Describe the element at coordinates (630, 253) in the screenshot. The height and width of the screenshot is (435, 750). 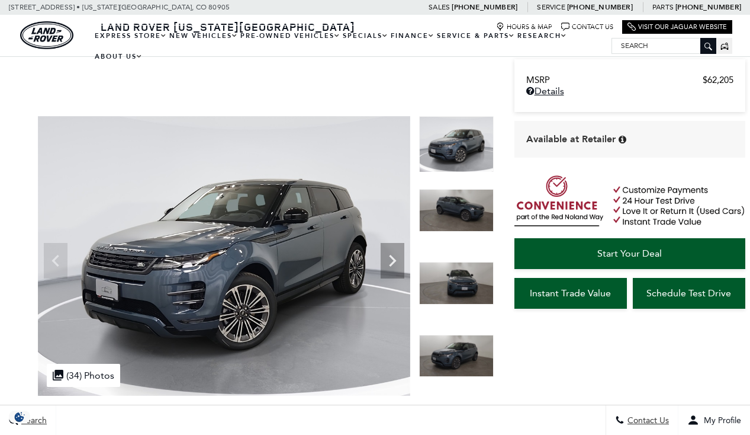
I see `span: Start Your Deal` at that location.